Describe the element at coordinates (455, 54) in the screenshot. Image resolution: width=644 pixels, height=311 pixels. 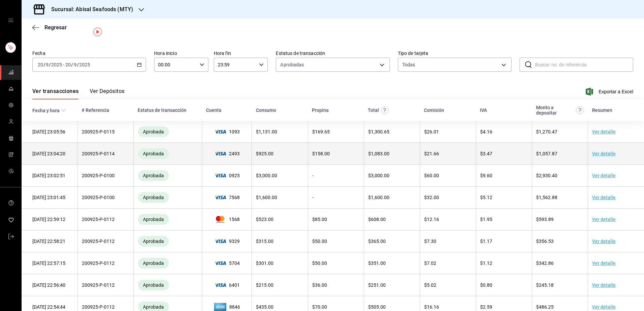
I see `label: Tipo de tarjeta` at that location.